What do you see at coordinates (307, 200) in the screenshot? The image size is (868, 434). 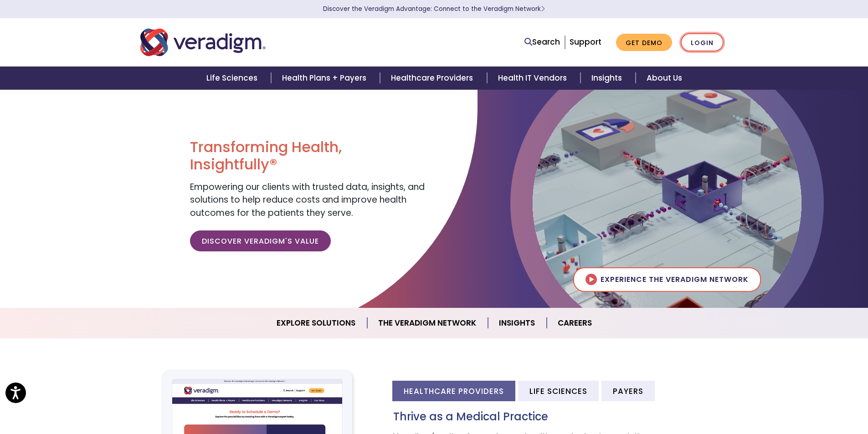 I see `span: Empowering our clients with trusted data, insights, and solutions to help reduce costs and improv...` at bounding box center [307, 200].